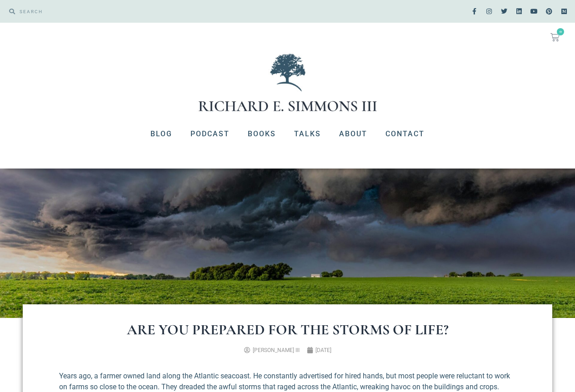 This screenshot has height=392, width=575. What do you see at coordinates (555, 37) in the screenshot?
I see `a: 0` at bounding box center [555, 37].